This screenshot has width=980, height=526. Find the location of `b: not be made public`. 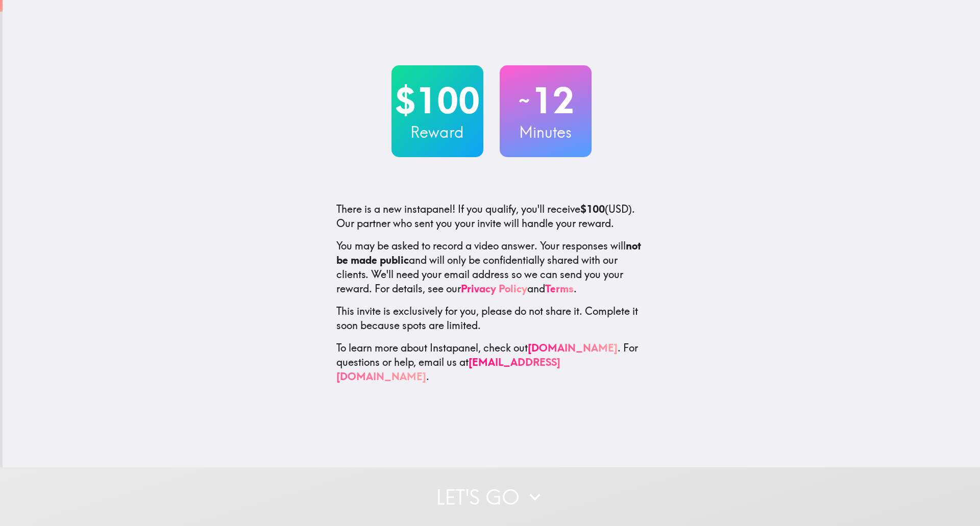

b: not be made public is located at coordinates (488, 252).